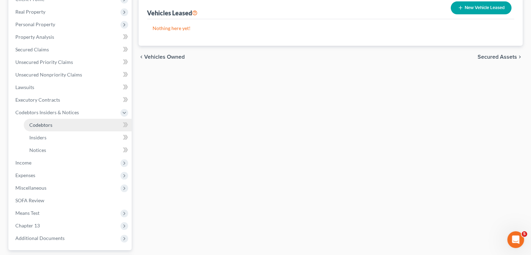 This screenshot has height=255, width=531. Describe the element at coordinates (30, 12) in the screenshot. I see `span: Real Property` at that location.